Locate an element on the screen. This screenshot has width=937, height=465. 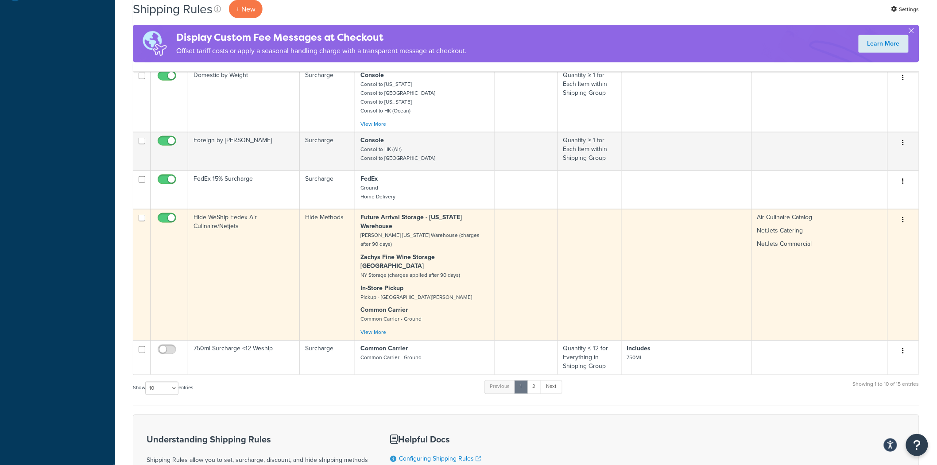
p: NetJets Commercial is located at coordinates (820, 244).